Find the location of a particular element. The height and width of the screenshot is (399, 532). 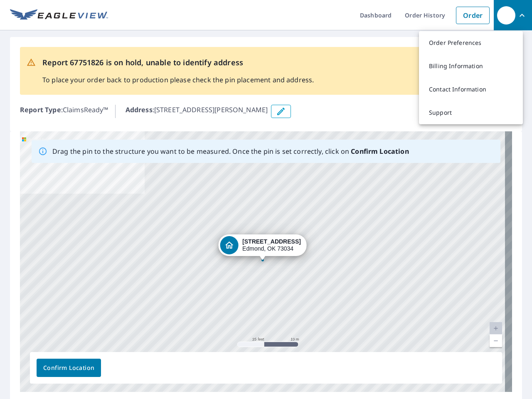

b: Confirm Location is located at coordinates (379, 151).